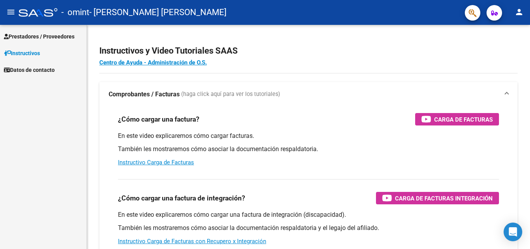 The image size is (530, 249). I want to click on p: En este video explicaremos cómo cargar una factura de integración (discapacidad)., so click(309, 215).